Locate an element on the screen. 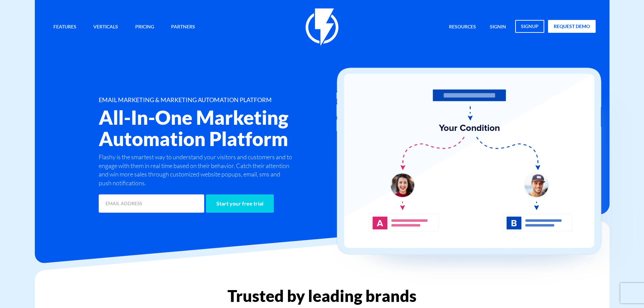 This screenshot has width=644, height=308. a: Resources is located at coordinates (462, 27).